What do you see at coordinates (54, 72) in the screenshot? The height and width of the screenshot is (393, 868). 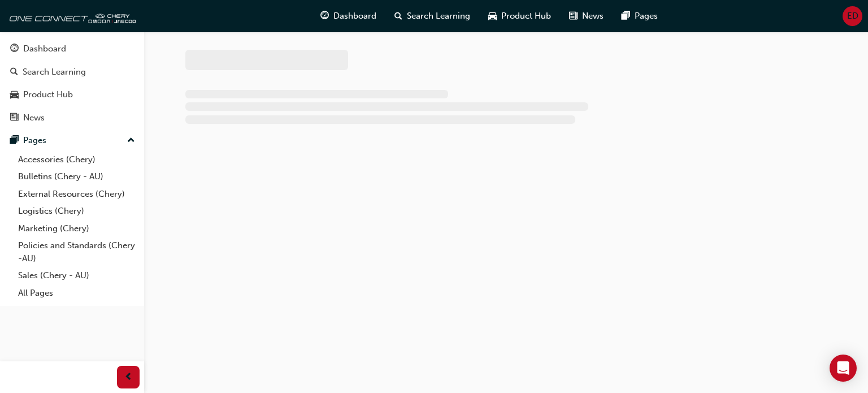 I see `div: Search Learning` at bounding box center [54, 72].